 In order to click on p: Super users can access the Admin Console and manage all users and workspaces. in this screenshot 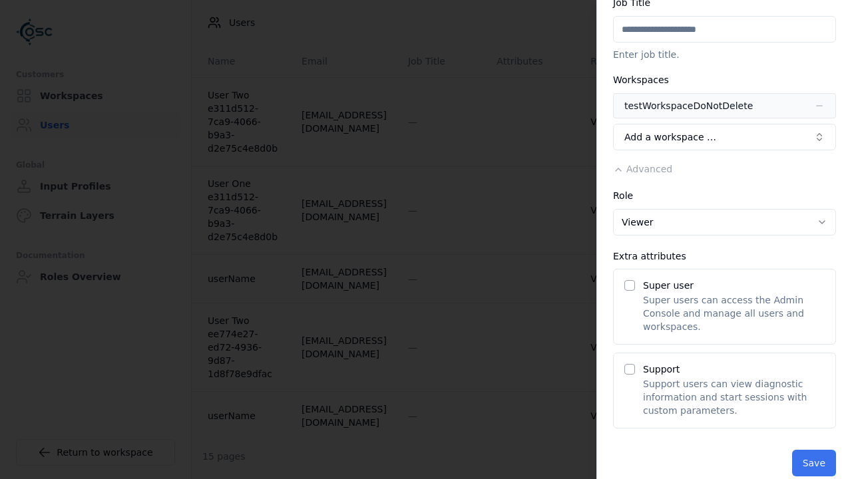, I will do `click(734, 314)`.